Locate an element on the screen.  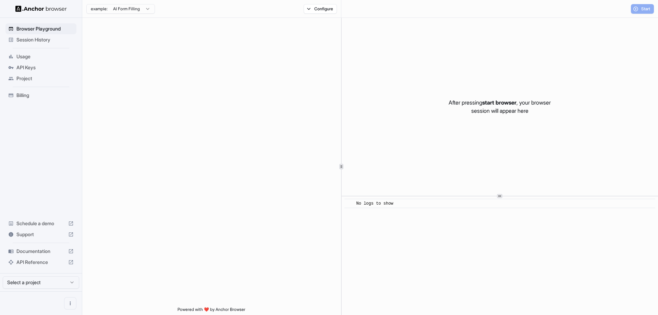
div: Browser Playground is located at coordinates (41, 29).